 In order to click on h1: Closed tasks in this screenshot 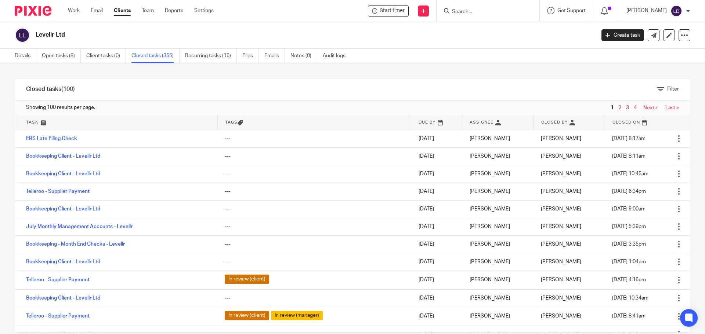, I will do `click(50, 89)`.